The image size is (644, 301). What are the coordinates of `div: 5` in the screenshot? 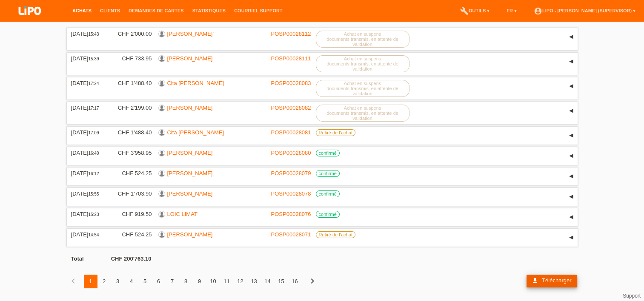 It's located at (145, 282).